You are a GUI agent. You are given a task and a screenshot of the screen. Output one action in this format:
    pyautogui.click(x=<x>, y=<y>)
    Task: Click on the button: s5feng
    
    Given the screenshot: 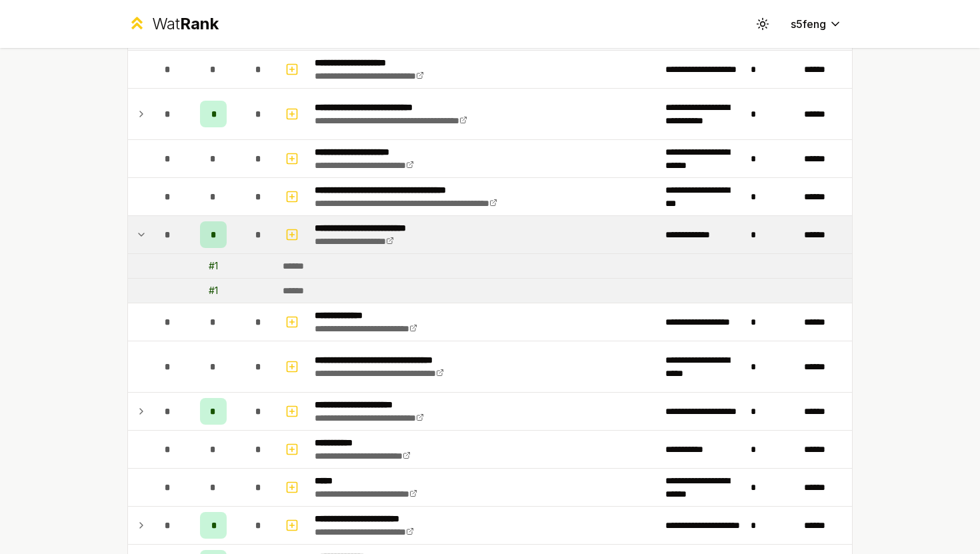 What is the action you would take?
    pyautogui.click(x=816, y=24)
    